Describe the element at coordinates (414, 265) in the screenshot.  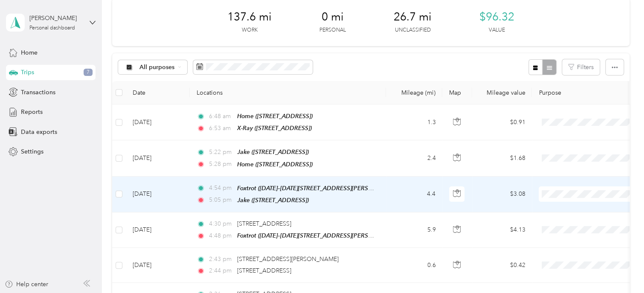
I see `td: 0.6` at that location.